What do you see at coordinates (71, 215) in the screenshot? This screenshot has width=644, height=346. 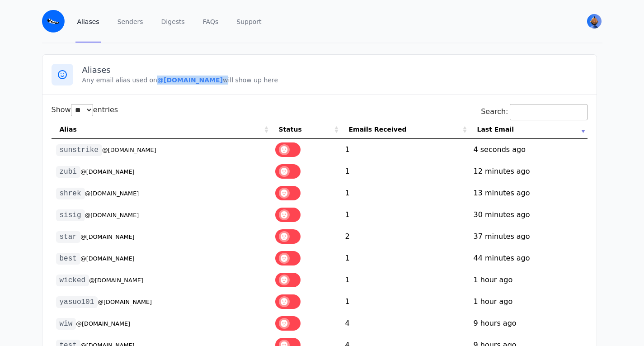 I see `code: sisig` at bounding box center [71, 215].